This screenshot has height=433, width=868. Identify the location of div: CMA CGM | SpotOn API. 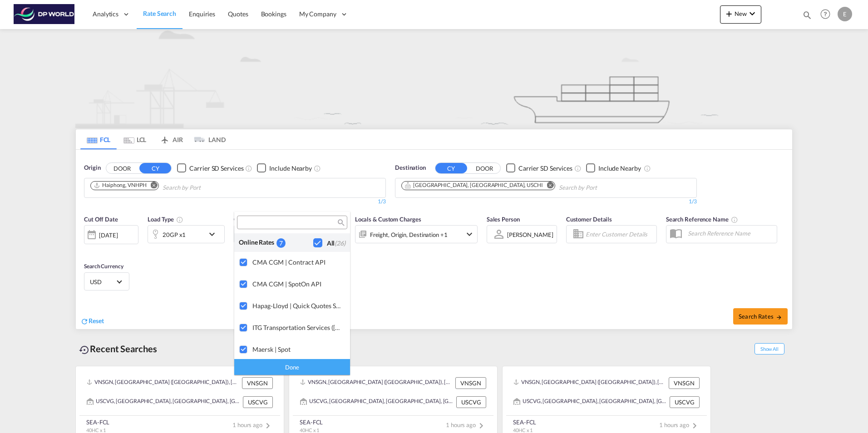
(297, 283).